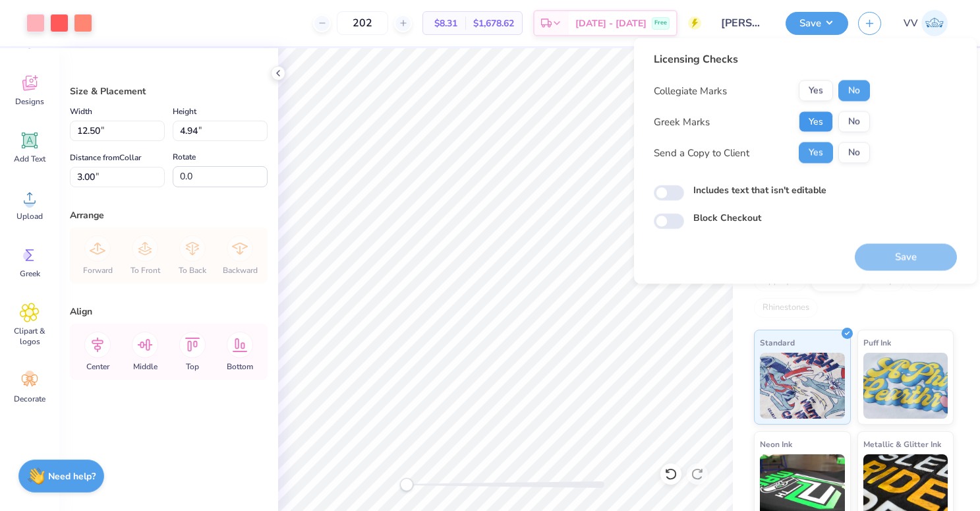  What do you see at coordinates (785, 307) in the screenshot?
I see `div: Rhinestones` at bounding box center [785, 307].